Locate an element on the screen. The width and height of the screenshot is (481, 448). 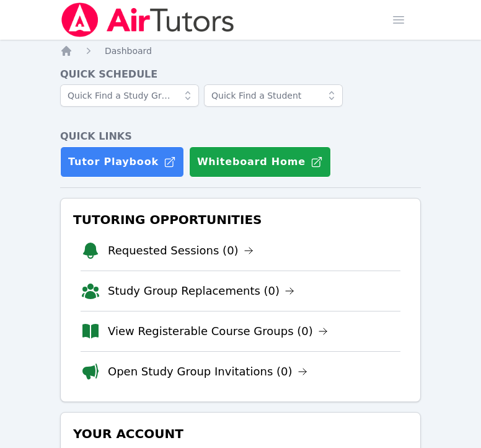
img: Air Tutors is located at coordinates (148, 20).